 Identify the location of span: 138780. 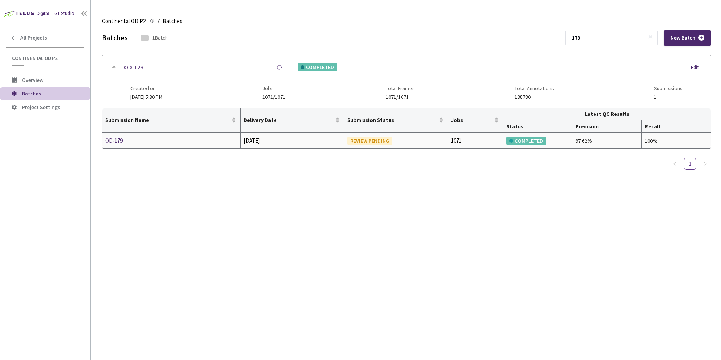
(534, 97).